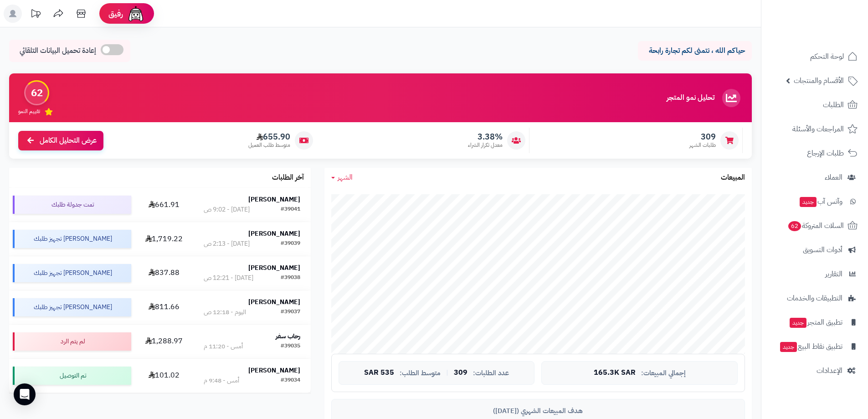 The height and width of the screenshot is (419, 868). Describe the element at coordinates (491, 373) in the screenshot. I see `span: عدد الطلبات:` at that location.